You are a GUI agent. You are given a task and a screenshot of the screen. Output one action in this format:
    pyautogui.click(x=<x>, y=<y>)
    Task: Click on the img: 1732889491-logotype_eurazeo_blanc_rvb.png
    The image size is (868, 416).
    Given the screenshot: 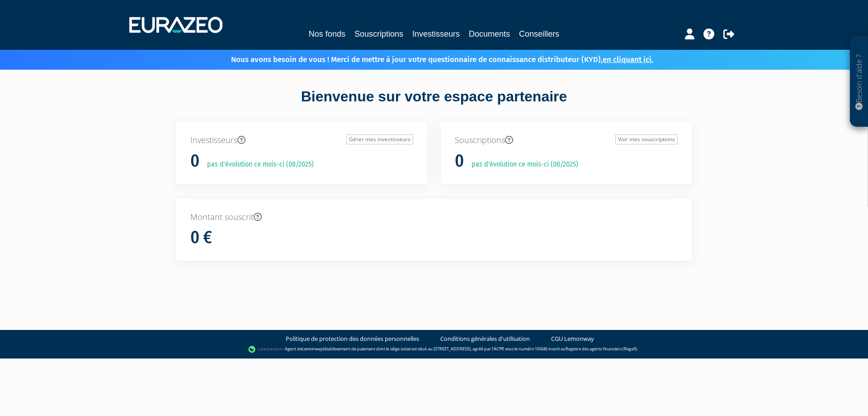 What is the action you would take?
    pyautogui.click(x=176, y=25)
    